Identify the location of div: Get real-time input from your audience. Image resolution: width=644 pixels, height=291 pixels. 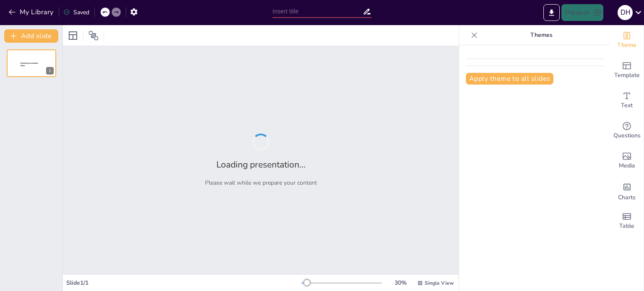
(627, 131).